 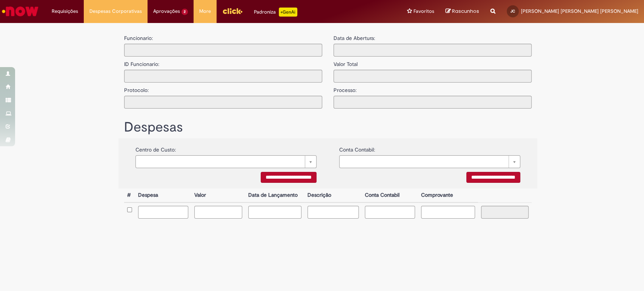 I want to click on label: Funcionario:, so click(x=139, y=38).